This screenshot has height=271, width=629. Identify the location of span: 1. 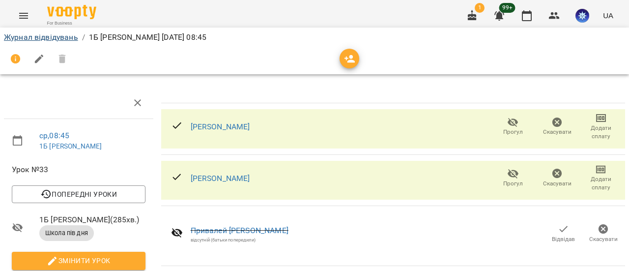
(480, 8).